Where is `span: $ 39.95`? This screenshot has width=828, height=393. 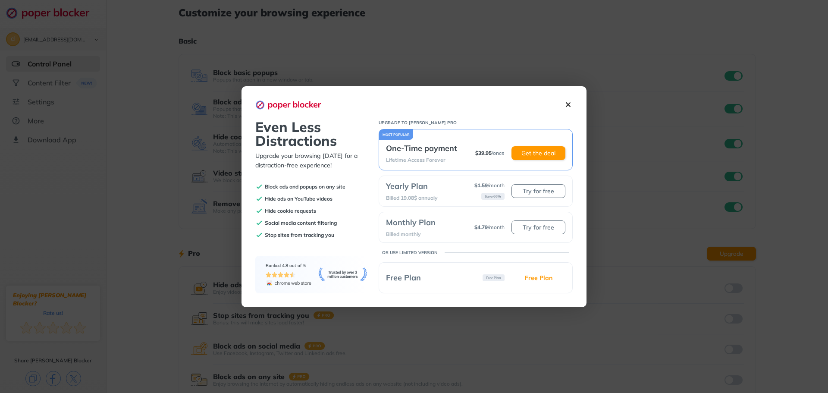 span: $ 39.95 is located at coordinates (483, 153).